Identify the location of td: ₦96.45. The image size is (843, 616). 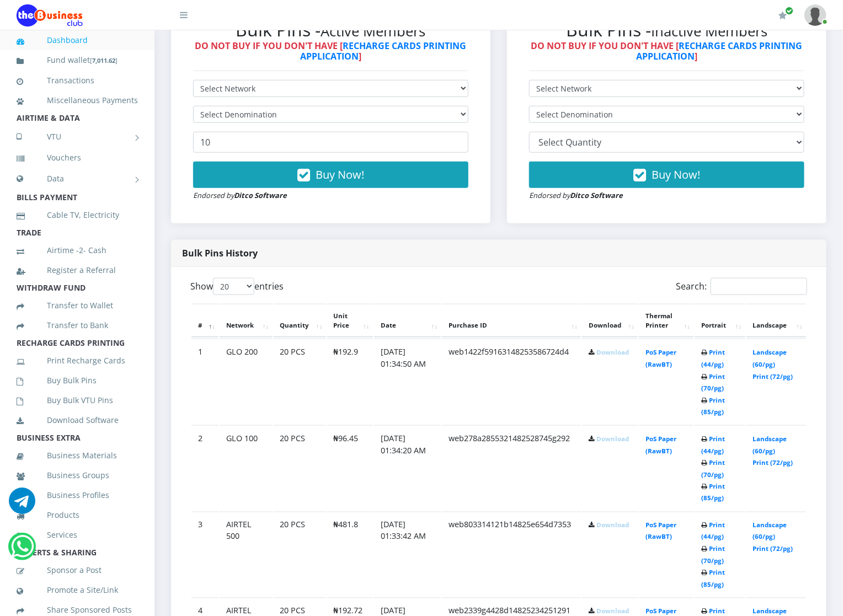
(350, 468).